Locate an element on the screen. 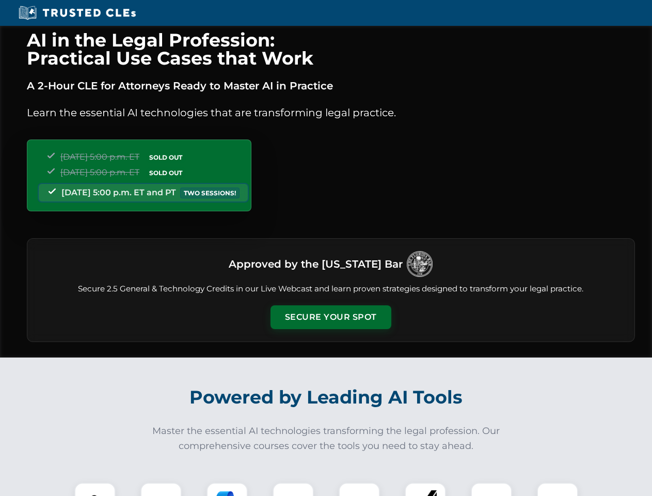 Image resolution: width=652 pixels, height=496 pixels. button: Secure Your Spot is located at coordinates (331, 317).